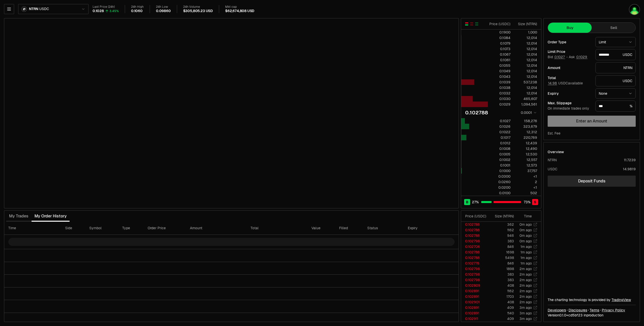 The image size is (644, 326). Describe the element at coordinates (165, 228) in the screenshot. I see `th: Order Price` at that location.